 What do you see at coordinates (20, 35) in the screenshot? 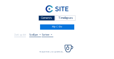
I see `input: Zoek op datum 󰅀` at bounding box center [20, 35].